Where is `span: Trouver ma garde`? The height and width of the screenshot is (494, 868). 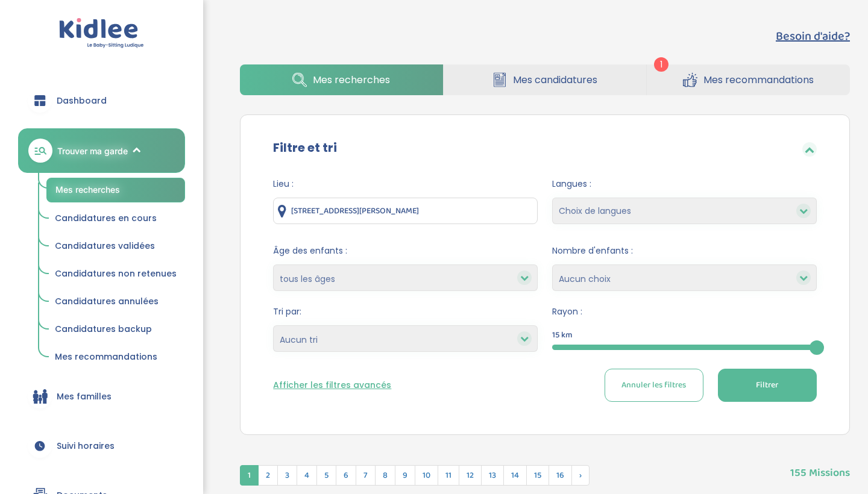
span: Trouver ma garde is located at coordinates (92, 151).